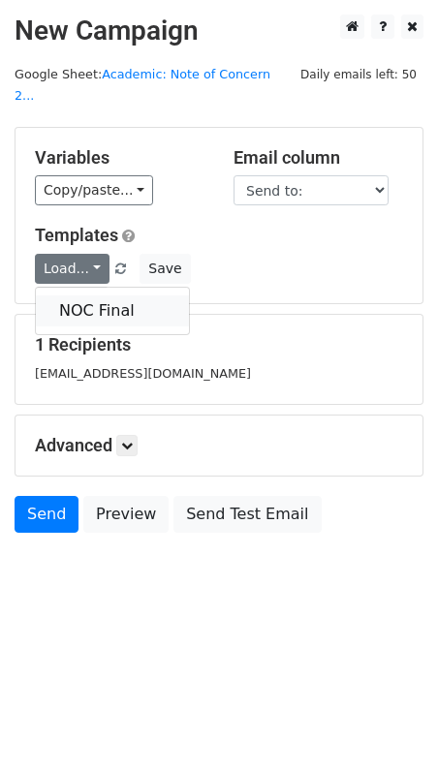 This screenshot has height=771, width=438. What do you see at coordinates (219, 445) in the screenshot?
I see `h5: Advanced` at bounding box center [219, 445].